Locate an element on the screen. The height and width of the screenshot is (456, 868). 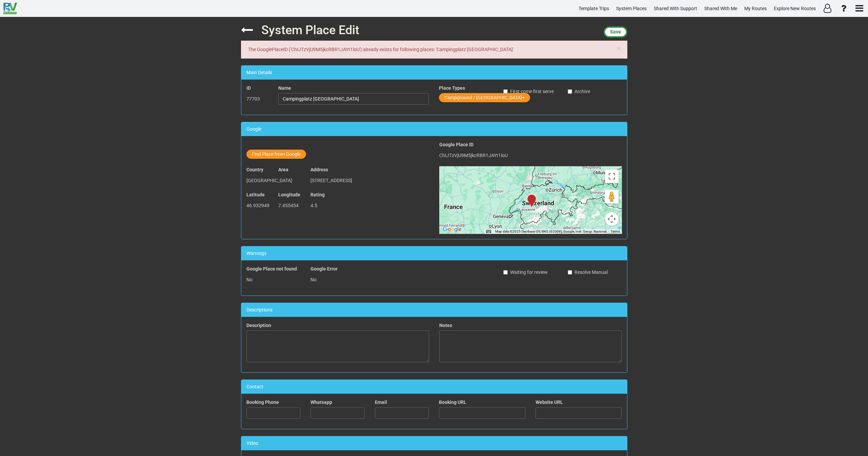
span: System Place Edit is located at coordinates (310, 30).